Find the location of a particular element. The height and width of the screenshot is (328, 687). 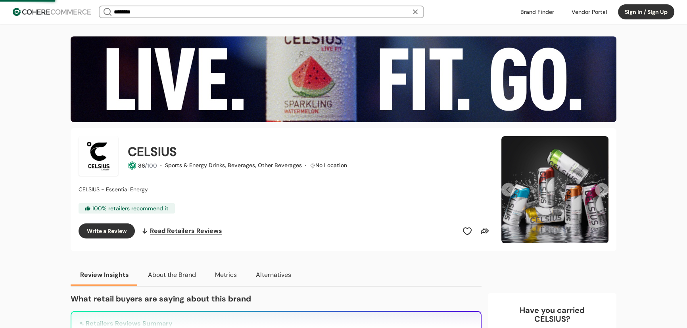

p: CELSIUS ? is located at coordinates (552, 319).